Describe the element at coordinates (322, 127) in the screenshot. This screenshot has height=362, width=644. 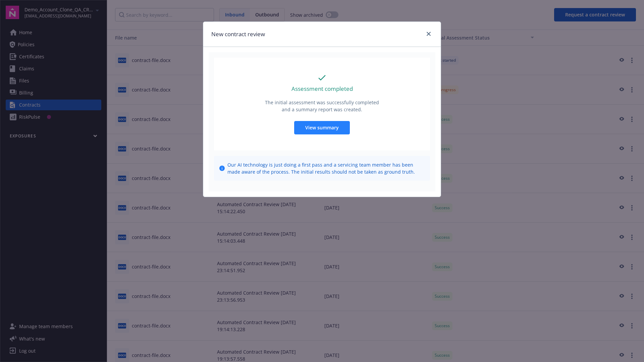
I see `span: View summary` at that location.